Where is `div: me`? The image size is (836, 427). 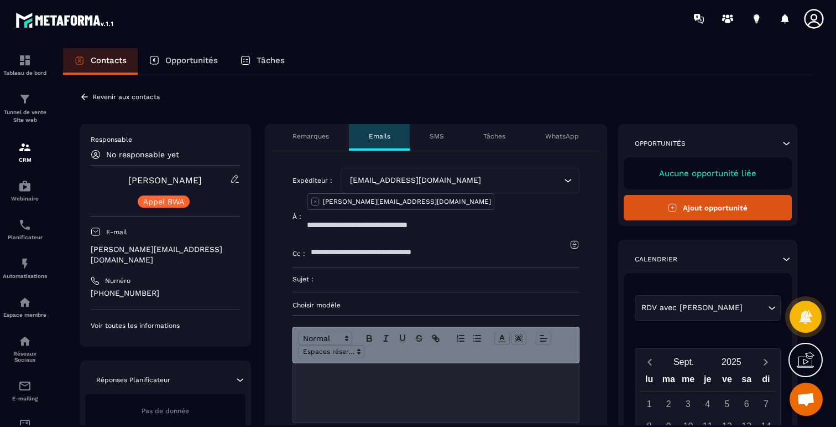 div: me is located at coordinates (688, 381).